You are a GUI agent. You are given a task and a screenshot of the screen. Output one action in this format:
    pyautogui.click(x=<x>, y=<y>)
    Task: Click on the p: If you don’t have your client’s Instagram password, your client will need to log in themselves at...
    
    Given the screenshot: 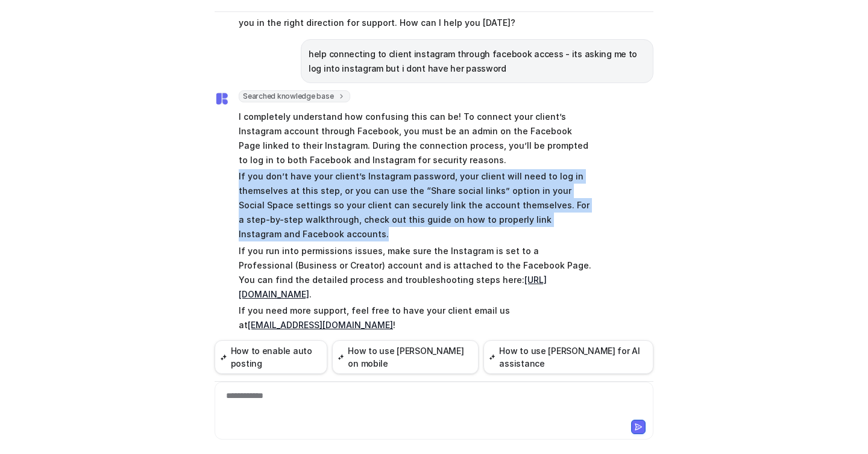 What is the action you would take?
    pyautogui.click(x=415, y=205)
    